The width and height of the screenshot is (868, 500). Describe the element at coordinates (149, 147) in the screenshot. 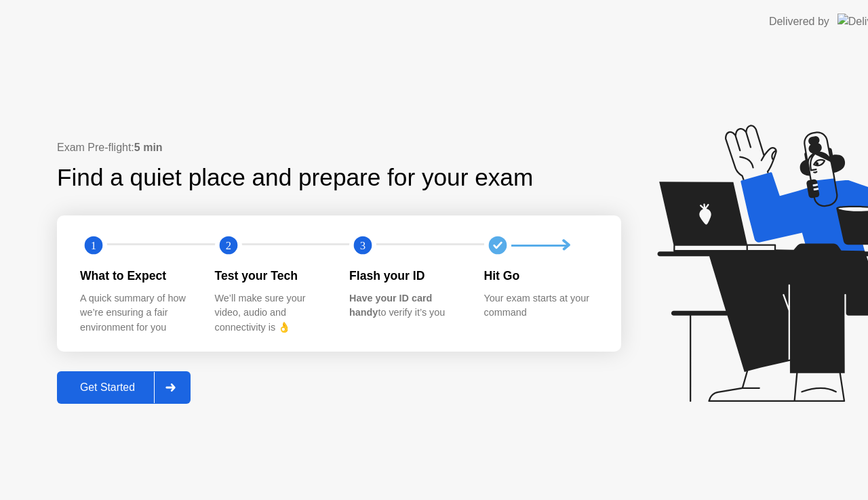

I see `b: 5 min` at that location.